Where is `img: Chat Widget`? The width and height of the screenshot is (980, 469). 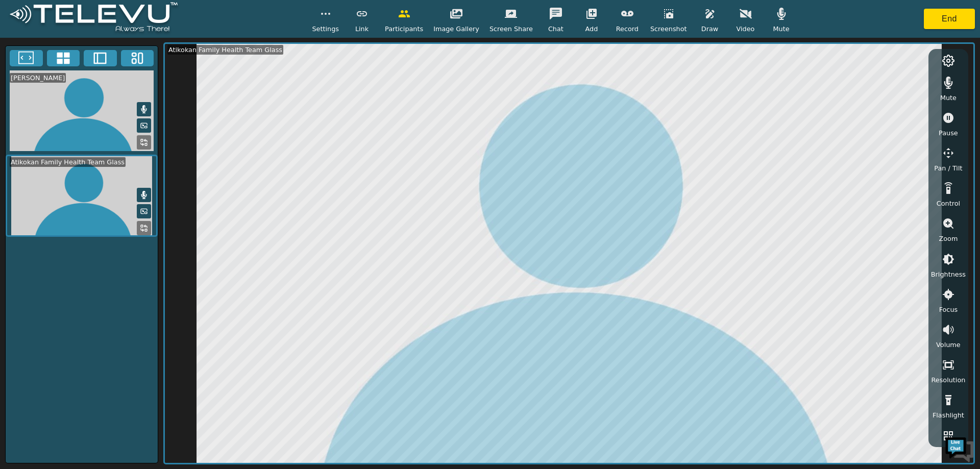
img: Chat Widget is located at coordinates (959, 448).